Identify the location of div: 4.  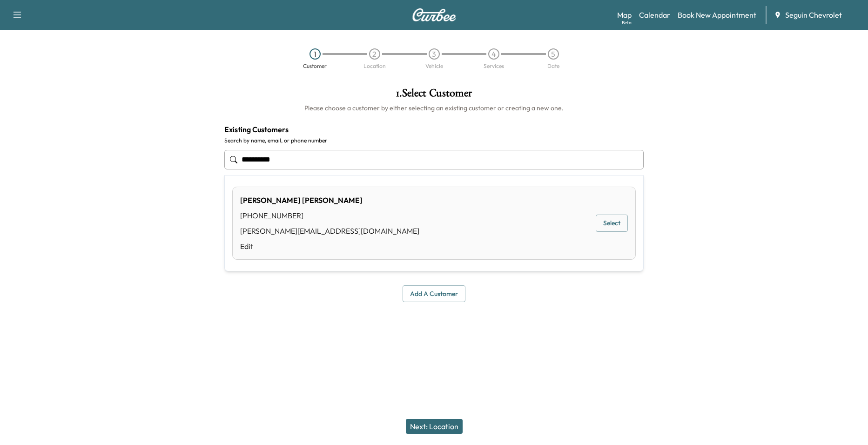
(493, 54).